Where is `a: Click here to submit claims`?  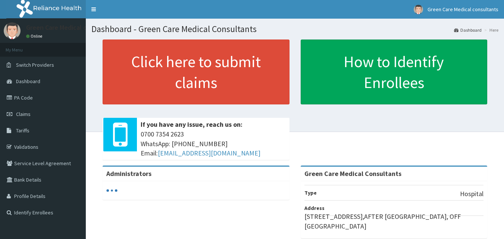 a: Click here to submit claims is located at coordinates (196, 72).